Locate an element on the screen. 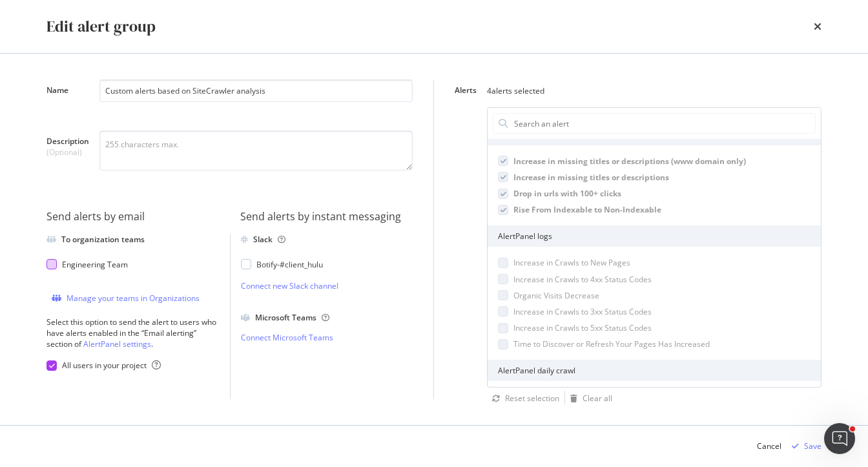 The width and height of the screenshot is (868, 467). div: Cancel is located at coordinates (769, 446).